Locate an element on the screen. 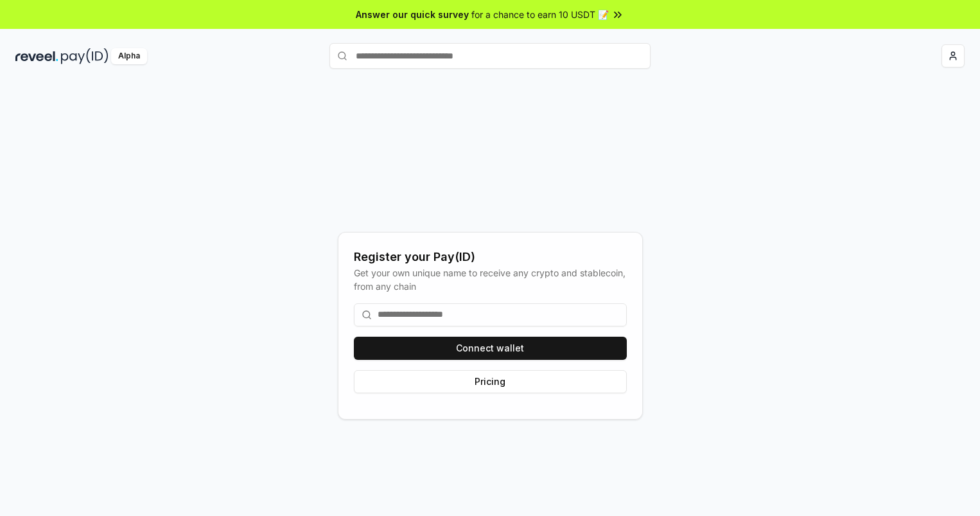  div: Alpha is located at coordinates (129, 56).